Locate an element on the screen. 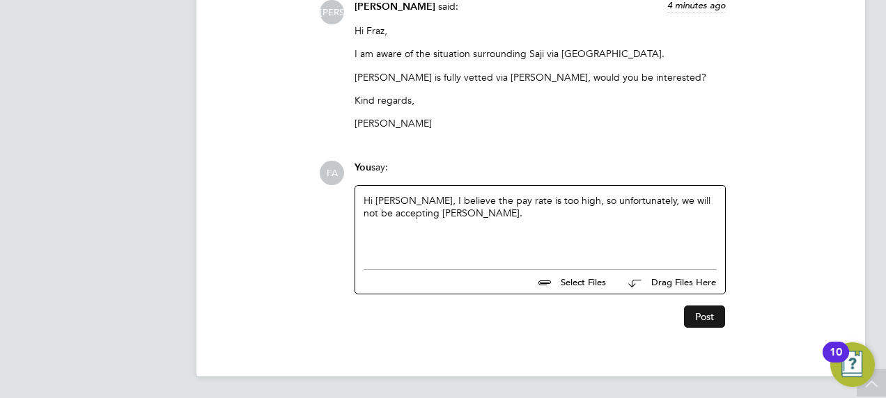 The height and width of the screenshot is (398, 886). p: Hi Fraz, is located at coordinates (540, 31).